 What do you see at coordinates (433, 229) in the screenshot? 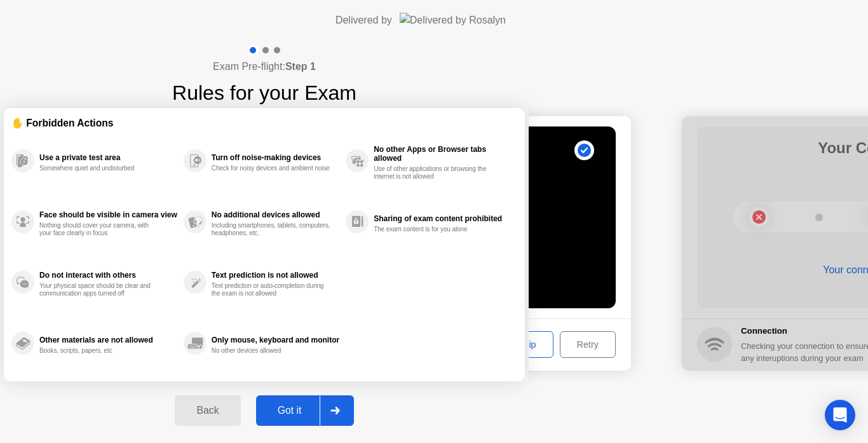
I see `div: The exam content is for you alone` at bounding box center [433, 229].